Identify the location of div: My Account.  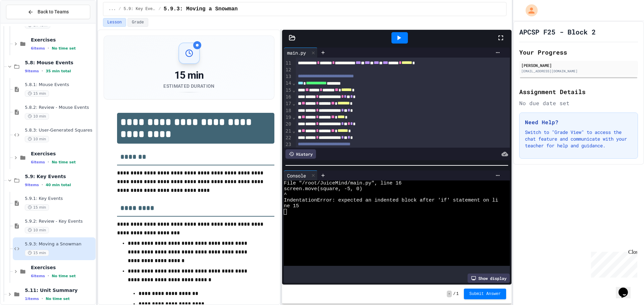
(529, 11).